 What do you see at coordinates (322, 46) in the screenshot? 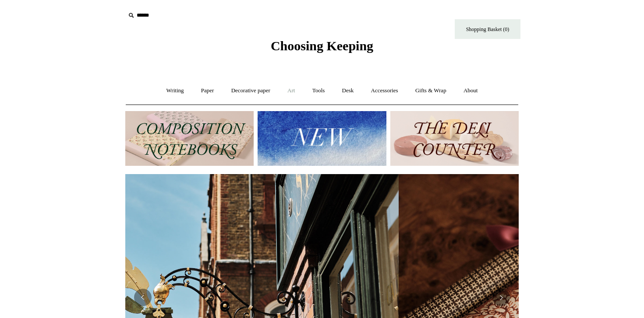
I see `span: Choosing Keeping` at bounding box center [322, 46].